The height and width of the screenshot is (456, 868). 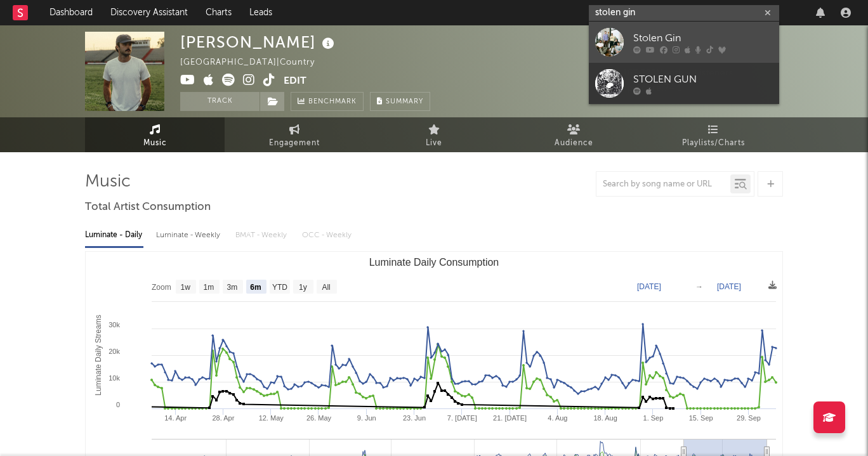 I want to click on text: 1y, so click(x=302, y=288).